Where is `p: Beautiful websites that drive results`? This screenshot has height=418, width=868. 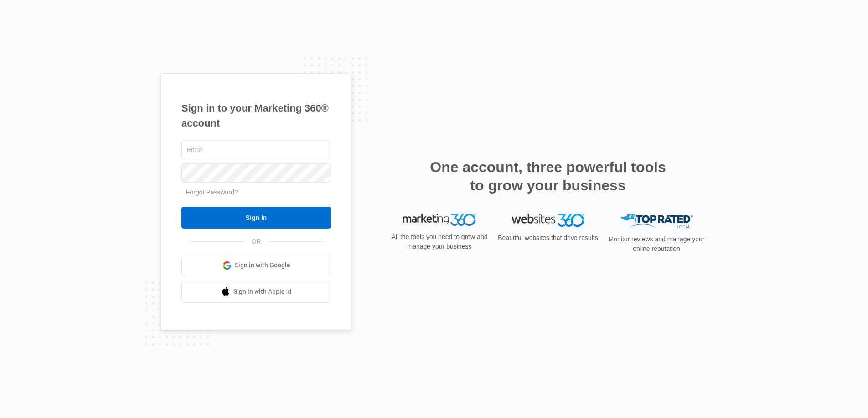
p: Beautiful websites that drive results is located at coordinates (548, 238).